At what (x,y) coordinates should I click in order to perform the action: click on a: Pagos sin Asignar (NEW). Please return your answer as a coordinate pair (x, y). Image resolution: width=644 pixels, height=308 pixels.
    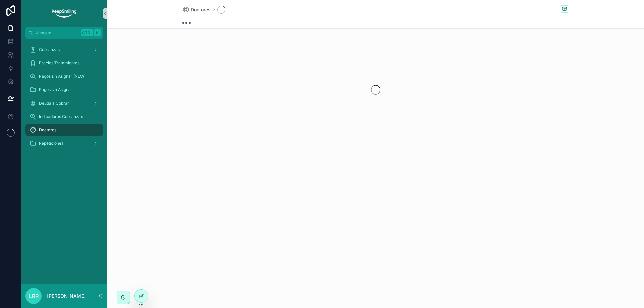
    Looking at the image, I should click on (65, 76).